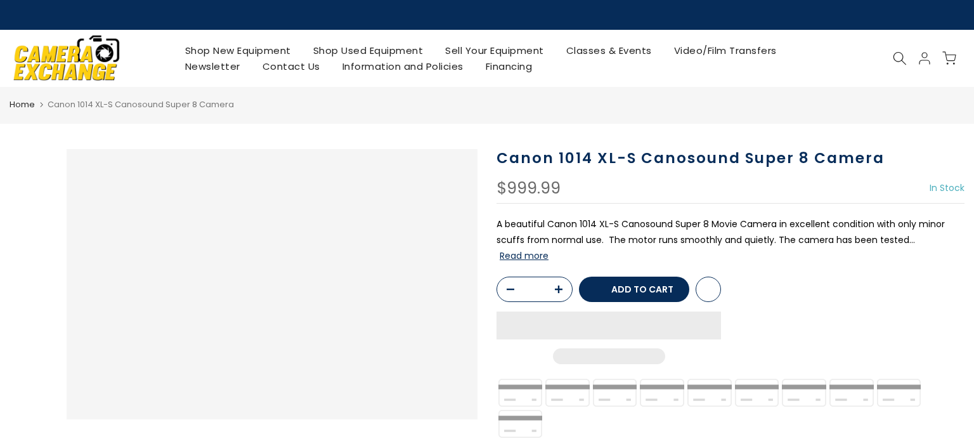 The image size is (974, 441). What do you see at coordinates (642, 289) in the screenshot?
I see `span: Add to cart` at bounding box center [642, 289].